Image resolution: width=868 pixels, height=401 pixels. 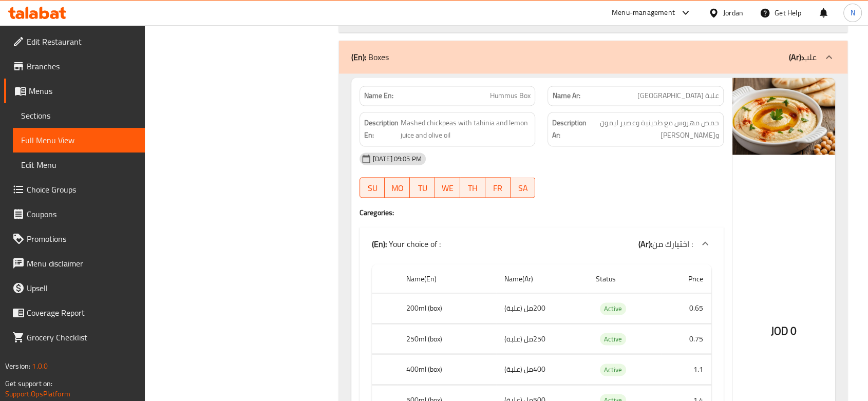 I want to click on span: اختيارك من :, so click(x=672, y=243).